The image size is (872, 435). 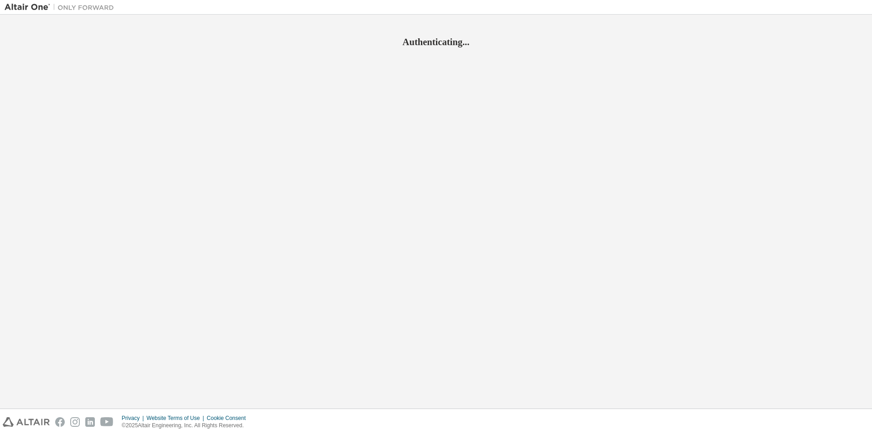 What do you see at coordinates (90, 422) in the screenshot?
I see `img: linkedin.svg` at bounding box center [90, 422].